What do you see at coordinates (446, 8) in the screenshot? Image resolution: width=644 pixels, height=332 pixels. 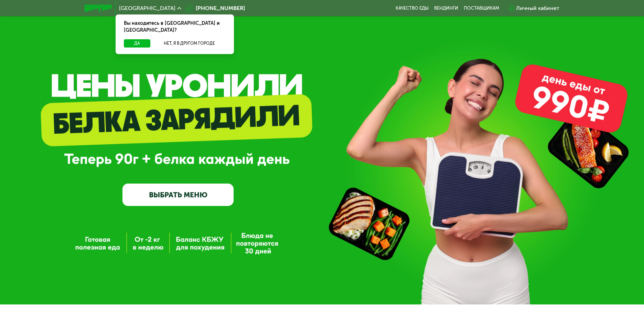 I see `a: Вендинги` at bounding box center [446, 8].